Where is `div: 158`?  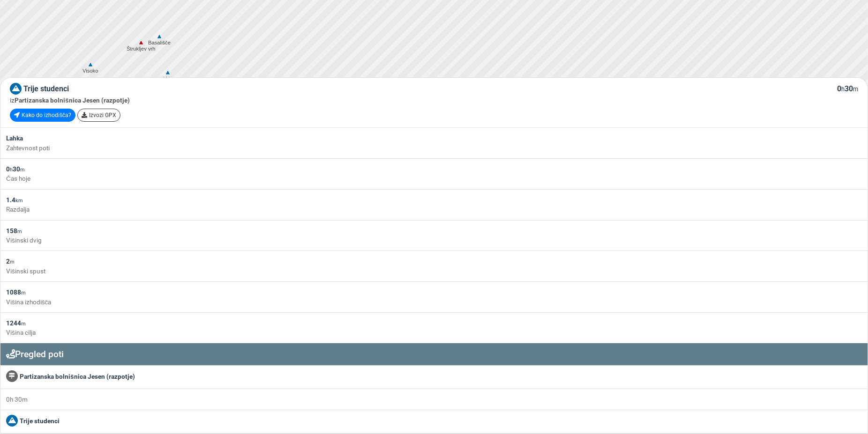 div: 158 is located at coordinates (434, 231).